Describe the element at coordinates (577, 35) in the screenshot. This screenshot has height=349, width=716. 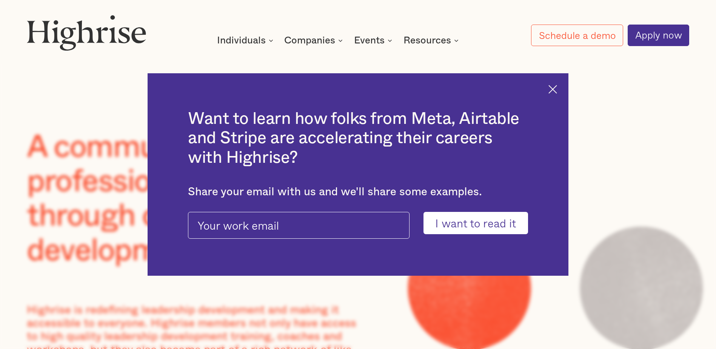
I see `a: Schedule a demo` at that location.